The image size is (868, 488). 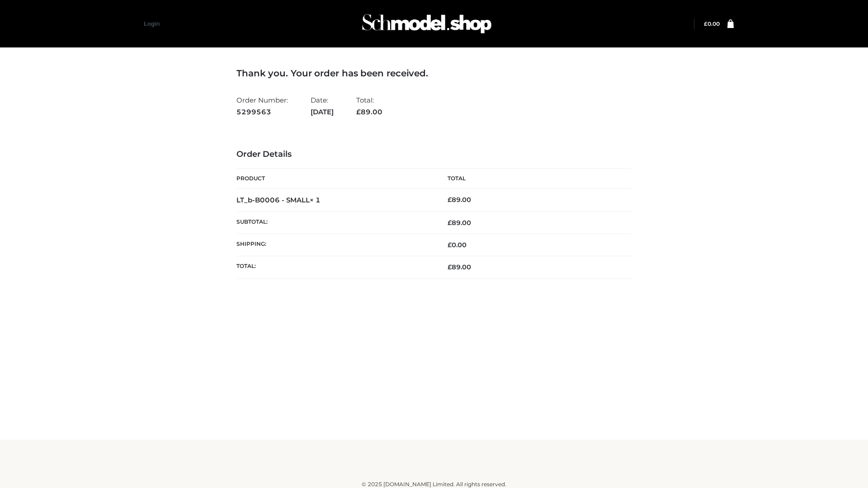 I want to click on th: Total, so click(x=533, y=179).